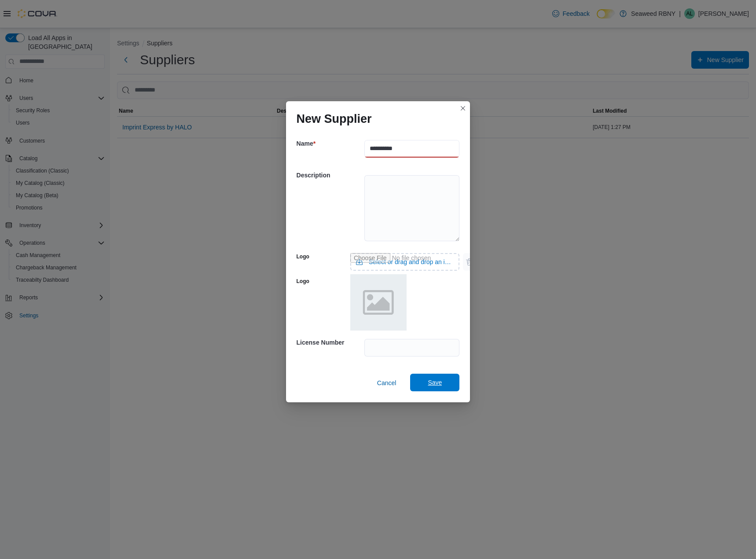  Describe the element at coordinates (330, 175) in the screenshot. I see `h5: Description` at that location.